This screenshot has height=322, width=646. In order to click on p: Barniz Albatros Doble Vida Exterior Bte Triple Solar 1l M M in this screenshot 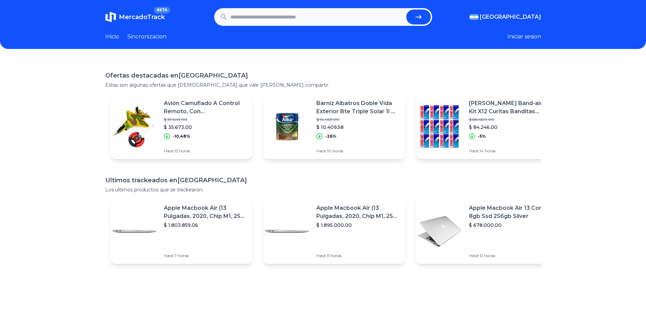, I will do `click(358, 108)`.